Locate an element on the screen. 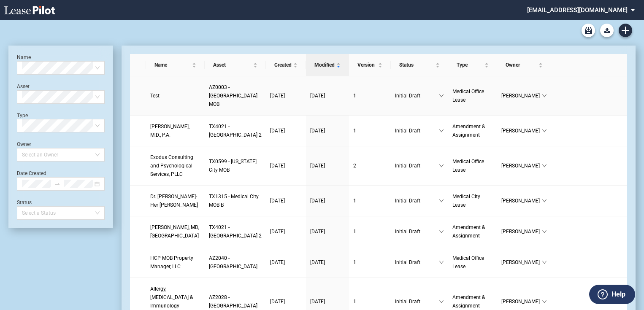 This screenshot has width=644, height=310. th: Version is located at coordinates (370, 65).